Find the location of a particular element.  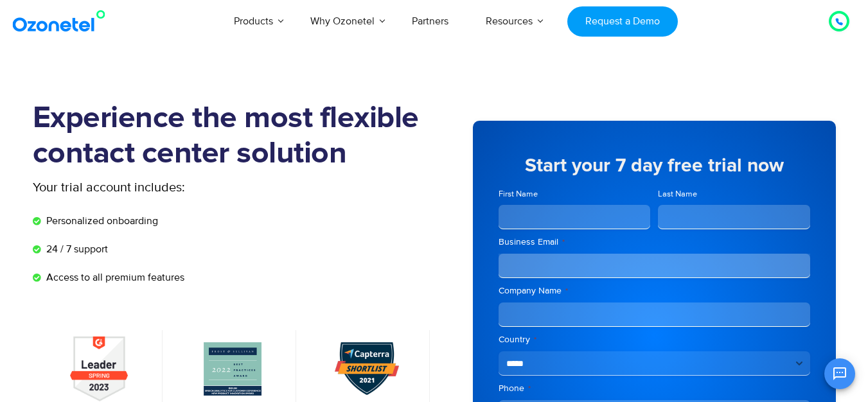

a: Request a Demo is located at coordinates (622, 21).